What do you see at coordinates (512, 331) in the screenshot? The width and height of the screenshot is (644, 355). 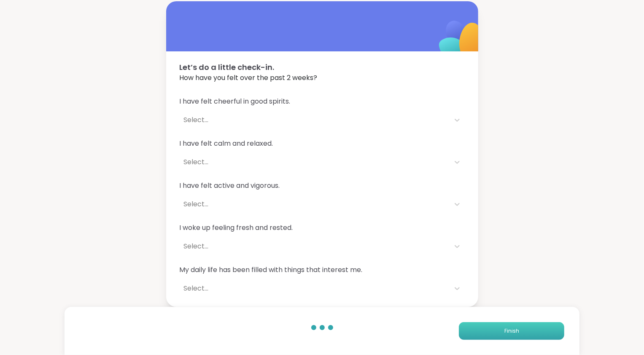 I see `span: Finish` at bounding box center [512, 331].